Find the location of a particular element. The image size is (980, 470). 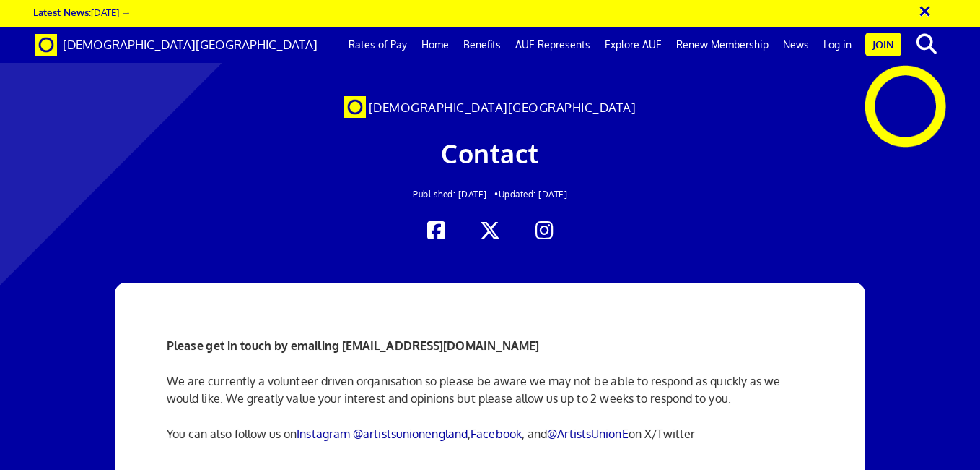

p: You can also follow us on , , and on X/Twitter is located at coordinates (490, 434).